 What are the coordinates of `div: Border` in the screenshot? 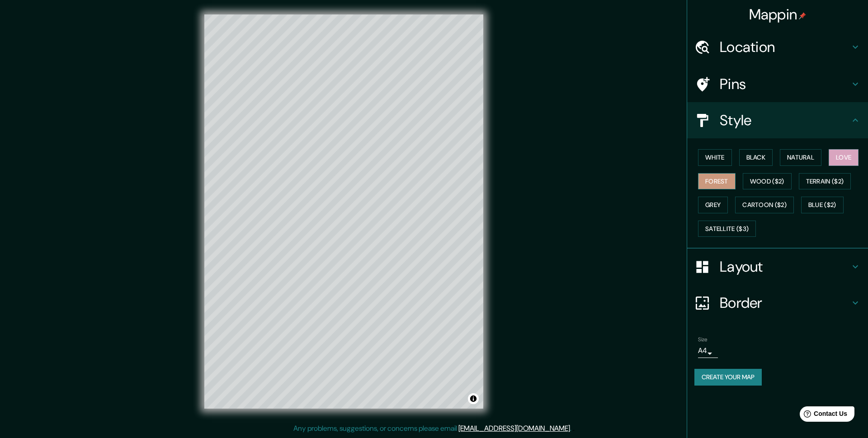 It's located at (777, 303).